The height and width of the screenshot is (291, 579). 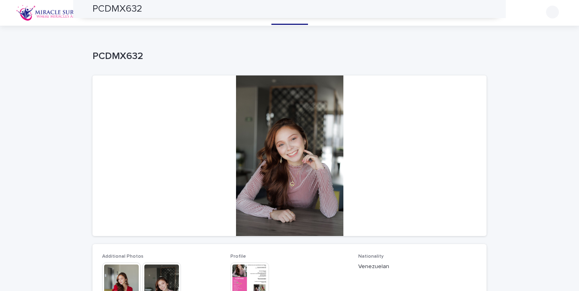 I want to click on span: Profile, so click(x=238, y=257).